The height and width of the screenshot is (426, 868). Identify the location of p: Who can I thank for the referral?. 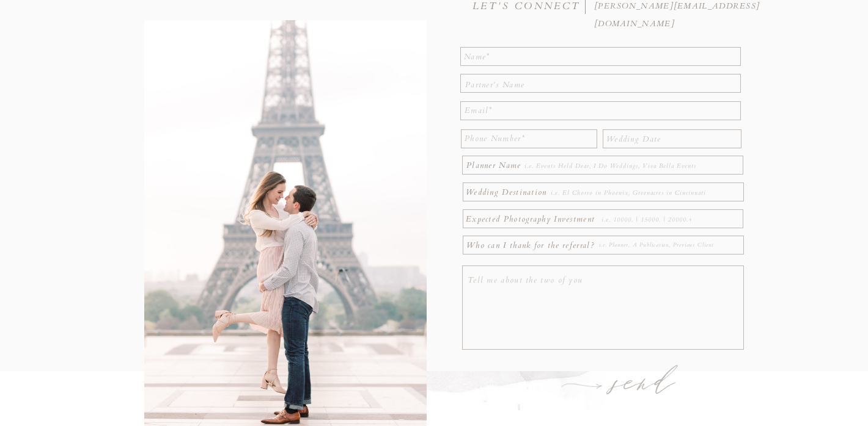
(532, 244).